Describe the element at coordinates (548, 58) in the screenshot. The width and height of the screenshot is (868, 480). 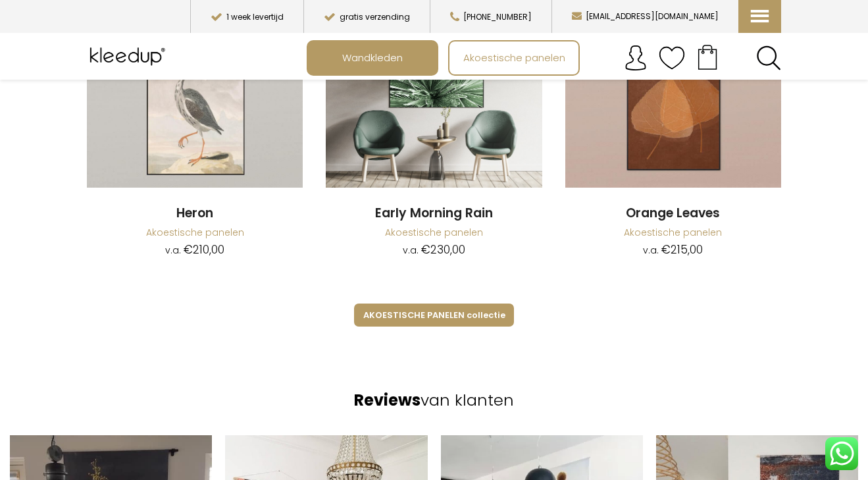
I see `nav: Main menu` at that location.